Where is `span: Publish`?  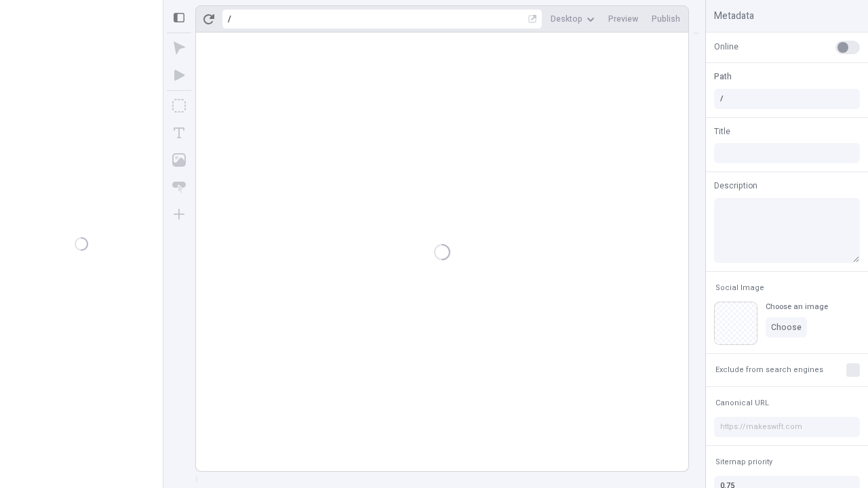
span: Publish is located at coordinates (666, 19).